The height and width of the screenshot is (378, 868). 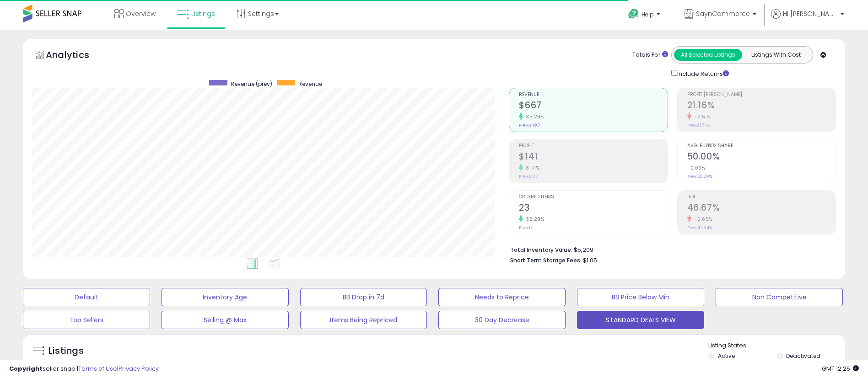 I want to click on b: Total Inventory Value:, so click(x=541, y=250).